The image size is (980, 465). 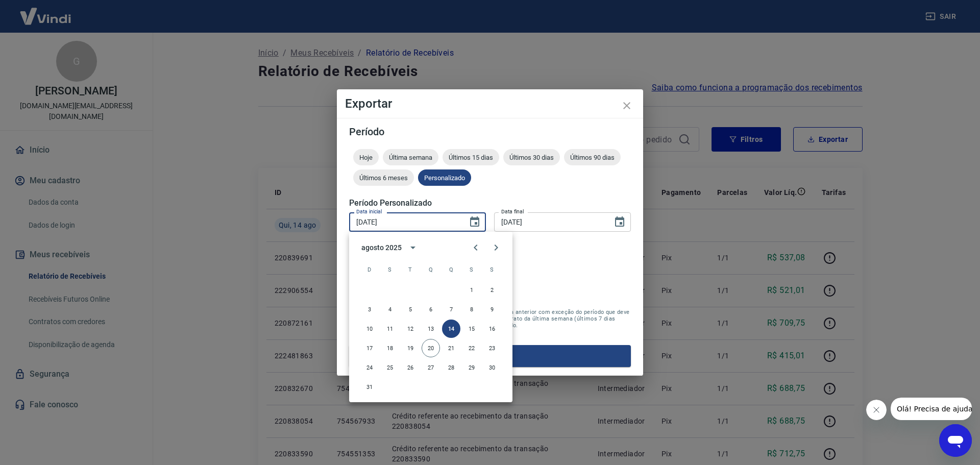 I want to click on button: 4, so click(x=390, y=309).